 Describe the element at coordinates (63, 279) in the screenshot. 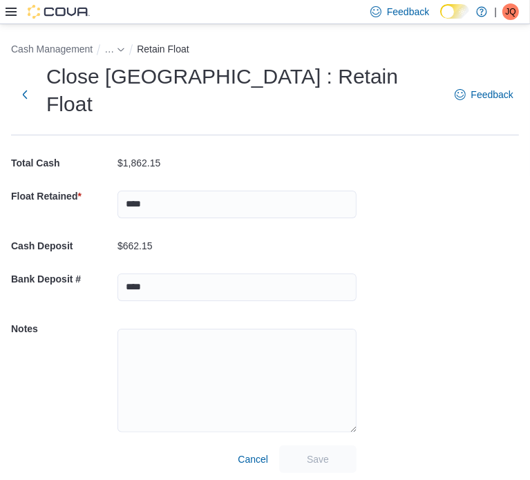

I see `h5: Bank Deposit #` at that location.